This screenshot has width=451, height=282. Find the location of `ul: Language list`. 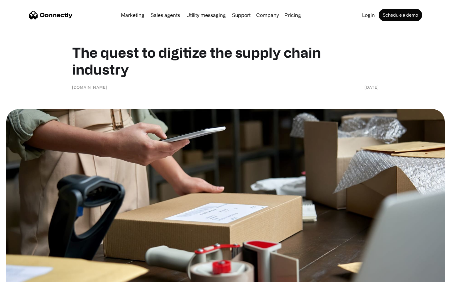

ul: Language list is located at coordinates (25, 275).